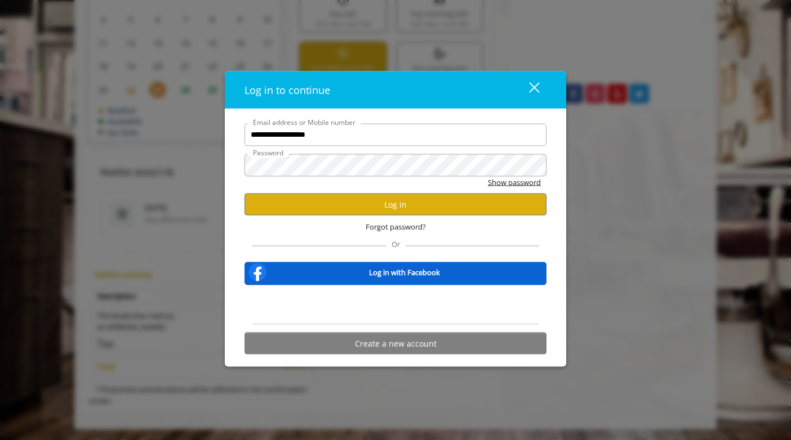 The width and height of the screenshot is (791, 440). Describe the element at coordinates (268, 152) in the screenshot. I see `label: Password` at that location.